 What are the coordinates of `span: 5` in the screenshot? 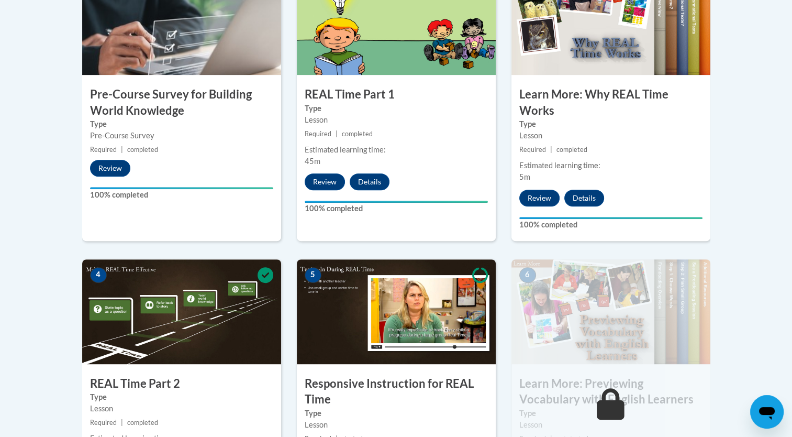 It's located at (313, 275).